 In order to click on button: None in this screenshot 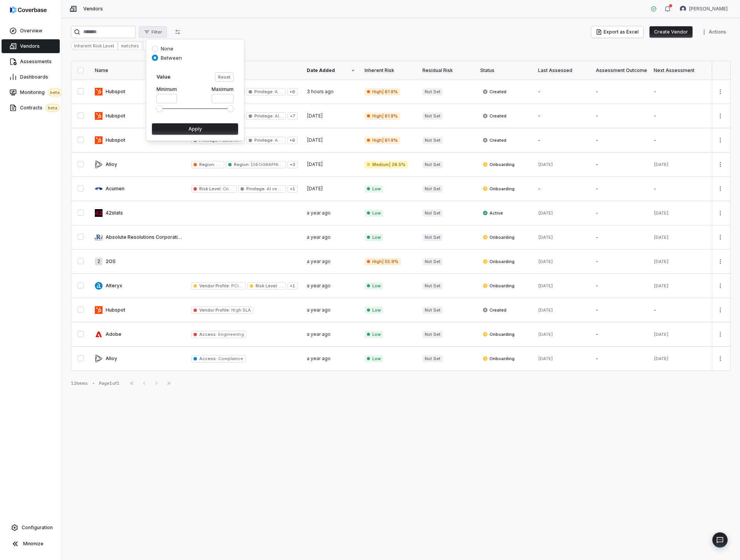, I will do `click(155, 49)`.